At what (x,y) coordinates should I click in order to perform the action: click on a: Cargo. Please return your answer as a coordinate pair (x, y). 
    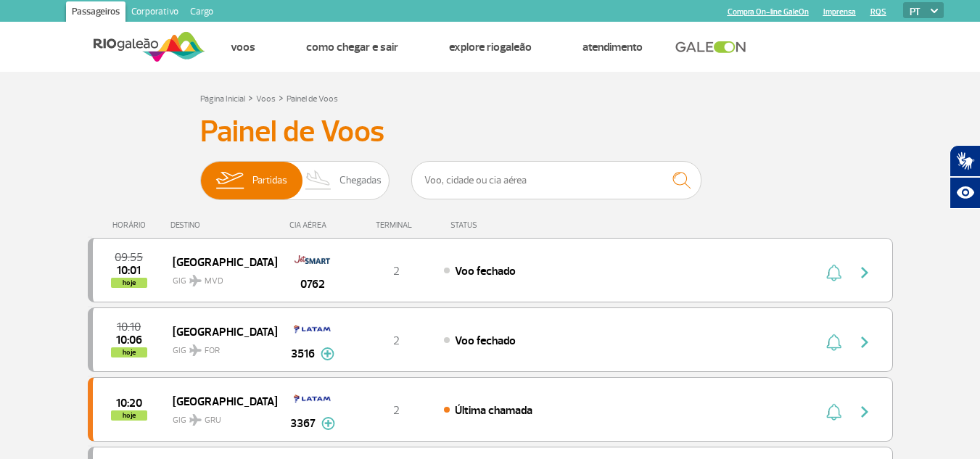
    Looking at the image, I should click on (202, 13).